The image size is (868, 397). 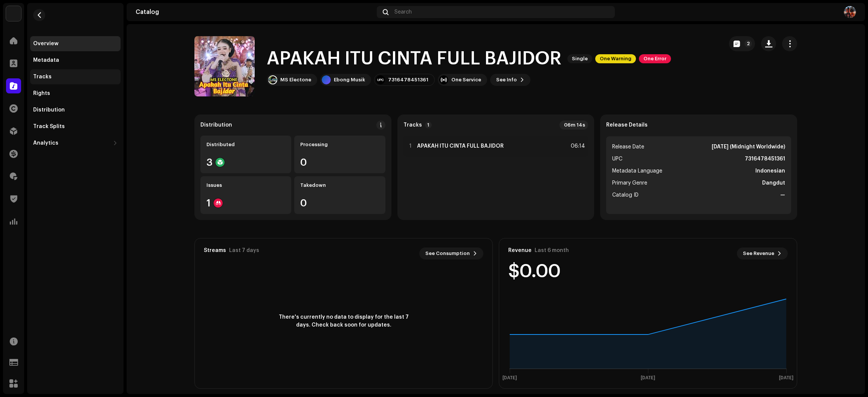 What do you see at coordinates (510, 80) in the screenshot?
I see `button: See Info` at bounding box center [510, 80].